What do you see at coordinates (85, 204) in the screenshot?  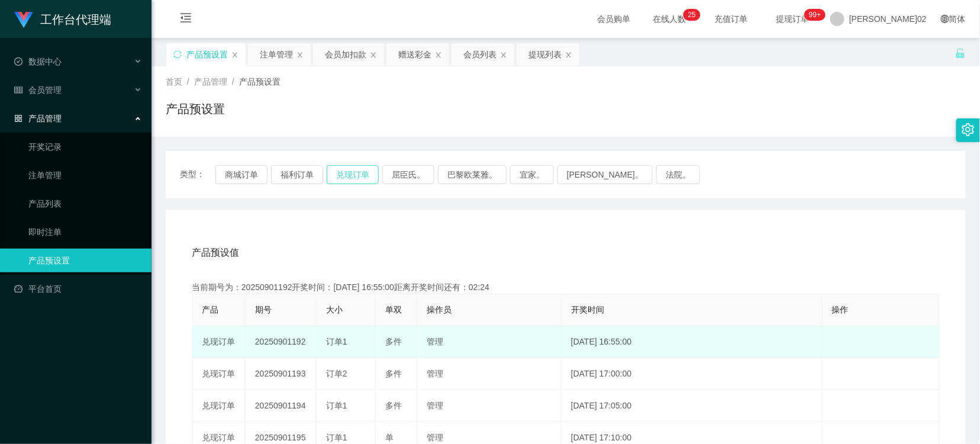 I see `a: 产品列表` at bounding box center [85, 204].